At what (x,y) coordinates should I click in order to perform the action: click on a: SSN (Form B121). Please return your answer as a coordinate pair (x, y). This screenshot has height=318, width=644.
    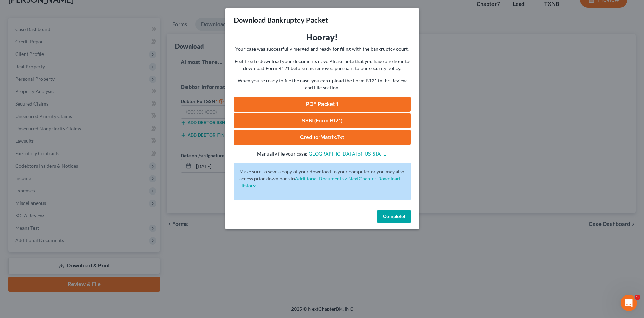
    Looking at the image, I should click on (322, 121).